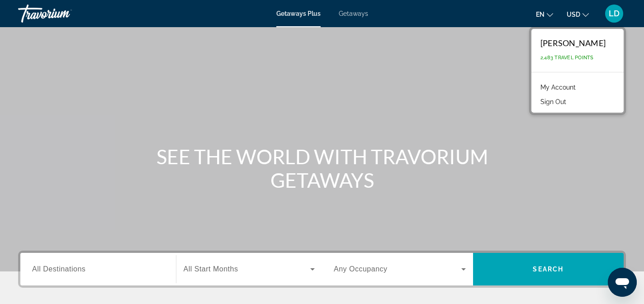 The image size is (644, 304). I want to click on span: LD, so click(614, 14).